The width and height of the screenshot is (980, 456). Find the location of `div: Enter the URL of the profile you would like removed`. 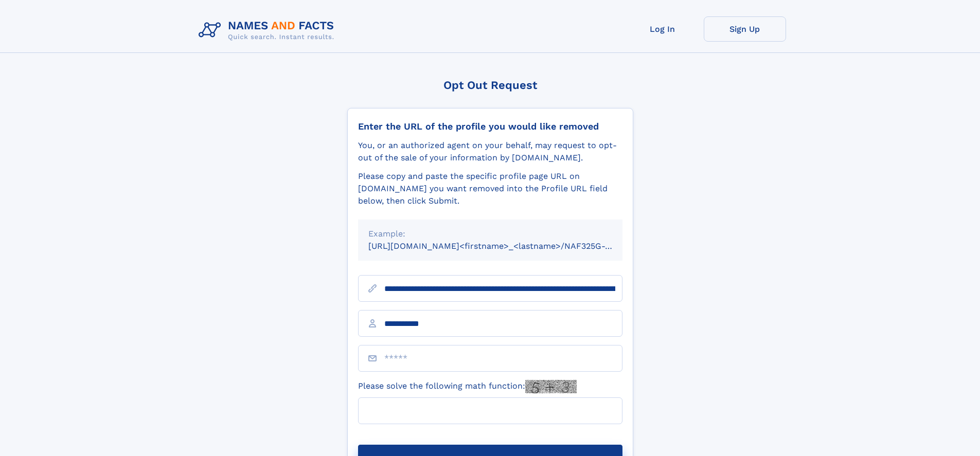

div: Enter the URL of the profile you would like removed is located at coordinates (490, 126).